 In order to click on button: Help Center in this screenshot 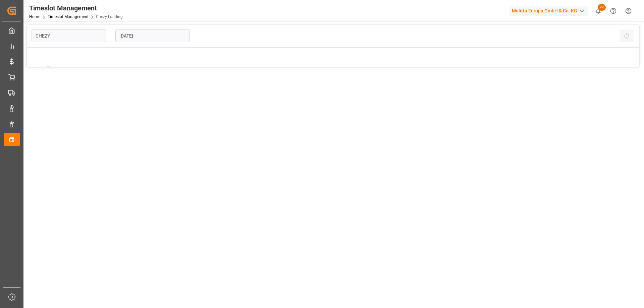, I will do `click(614, 11)`.